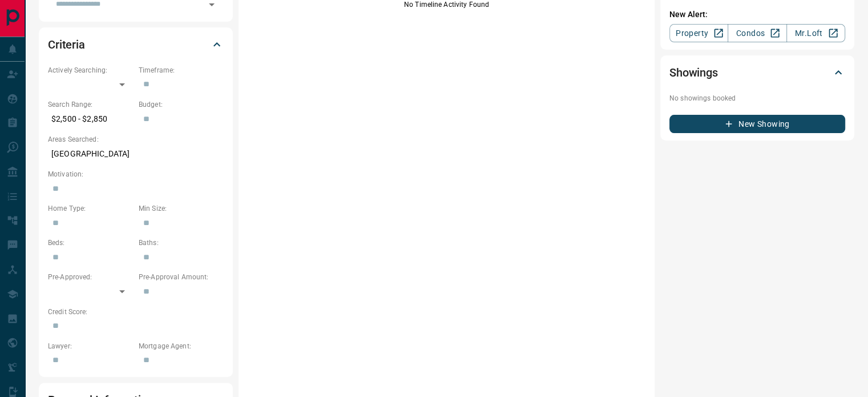 The image size is (868, 397). Describe the element at coordinates (181, 243) in the screenshot. I see `p: Baths:` at that location.